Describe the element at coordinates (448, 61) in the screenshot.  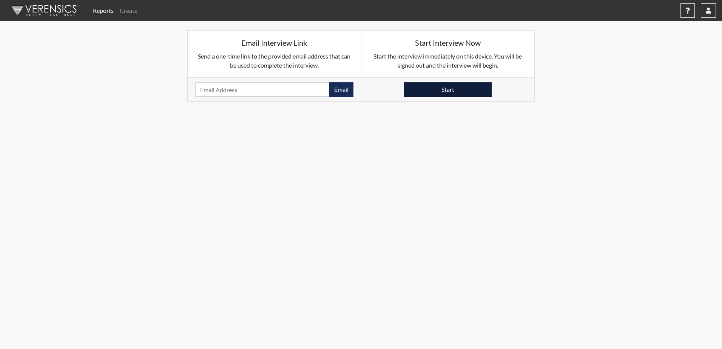
I see `p: Start the interview immediately on this device. You will be signed out and the interview will begin.` at that location.